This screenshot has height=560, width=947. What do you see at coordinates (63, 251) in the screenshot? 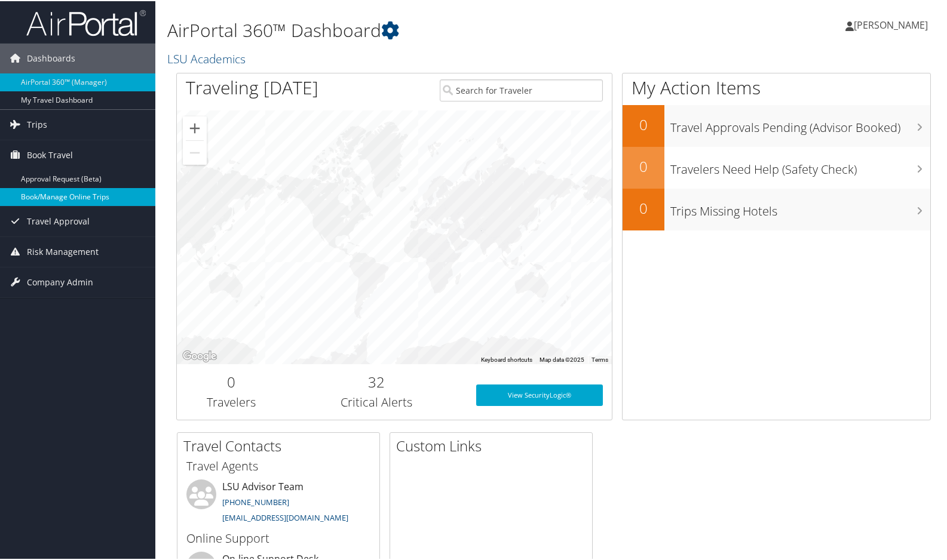
I see `span: Risk Management` at bounding box center [63, 251].